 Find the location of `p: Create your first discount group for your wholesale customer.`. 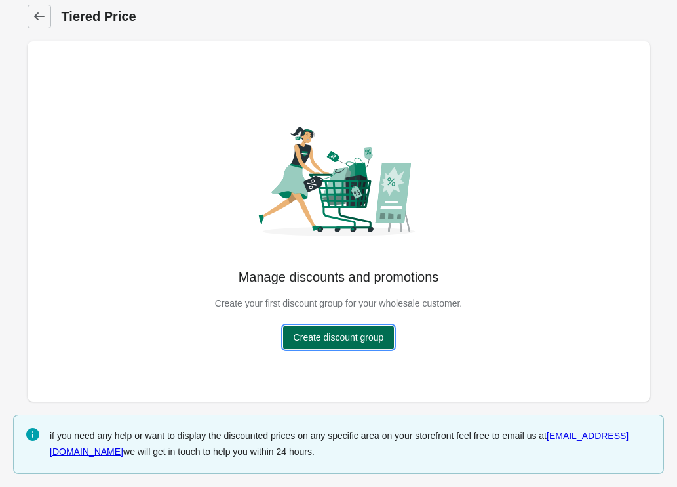

p: Create your first discount group for your wholesale customer. is located at coordinates (338, 303).